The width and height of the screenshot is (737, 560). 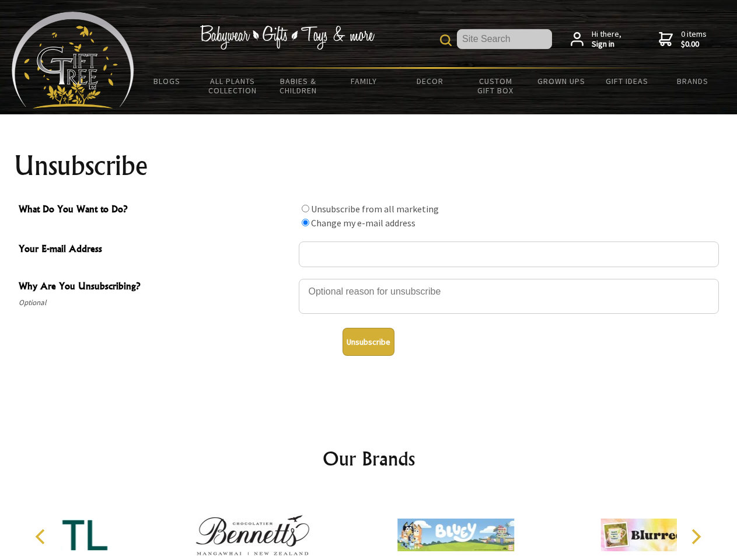 I want to click on strong: $0.00, so click(x=694, y=44).